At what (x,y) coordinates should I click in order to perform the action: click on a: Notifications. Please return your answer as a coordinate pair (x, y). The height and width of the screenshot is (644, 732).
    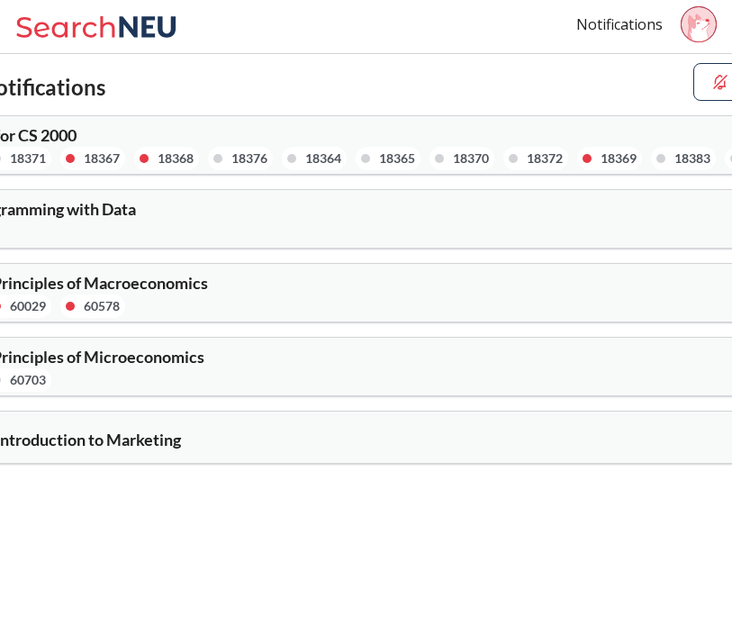
    Looking at the image, I should click on (619, 24).